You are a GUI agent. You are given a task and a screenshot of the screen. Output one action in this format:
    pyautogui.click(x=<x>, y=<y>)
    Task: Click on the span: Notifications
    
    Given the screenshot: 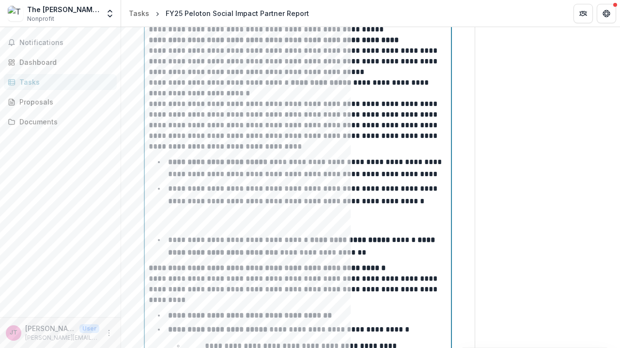 What is the action you would take?
    pyautogui.click(x=66, y=43)
    